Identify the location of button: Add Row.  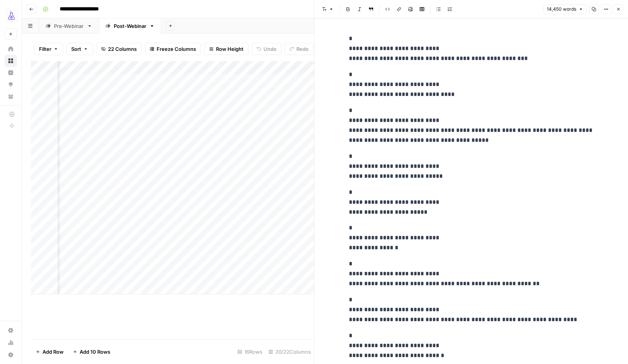
(49, 352).